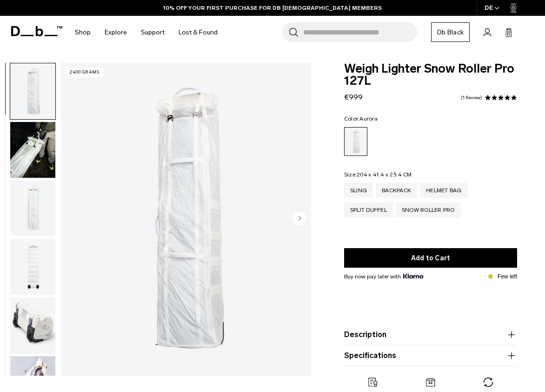 The image size is (545, 392). I want to click on span: Weigh Lighter Snow Roller Pro 127L, so click(430, 75).